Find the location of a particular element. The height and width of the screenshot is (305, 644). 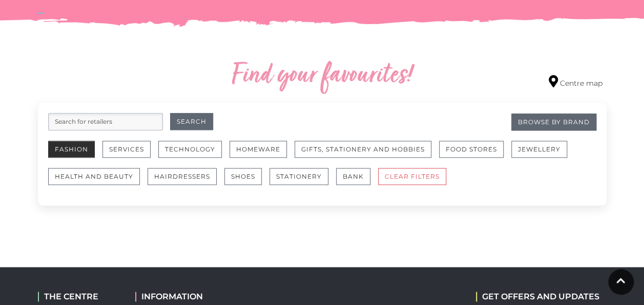

button: Technology is located at coordinates (190, 149).